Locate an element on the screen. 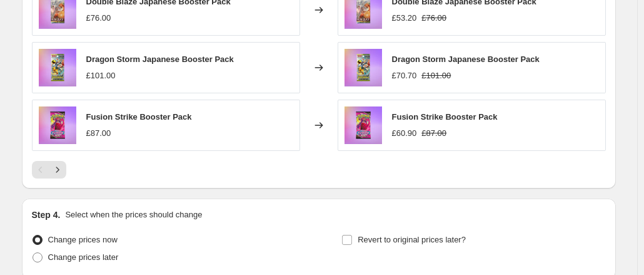  strike: £87.00 is located at coordinates (434, 133).